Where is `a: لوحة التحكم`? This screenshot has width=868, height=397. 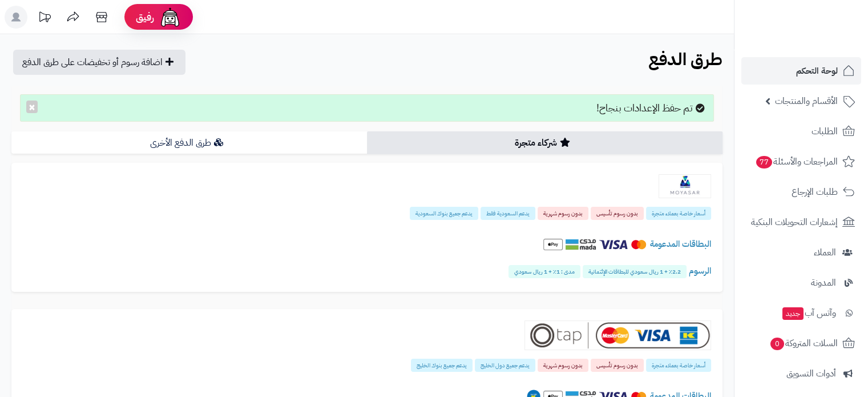
a: لوحة التحكم is located at coordinates (802, 71).